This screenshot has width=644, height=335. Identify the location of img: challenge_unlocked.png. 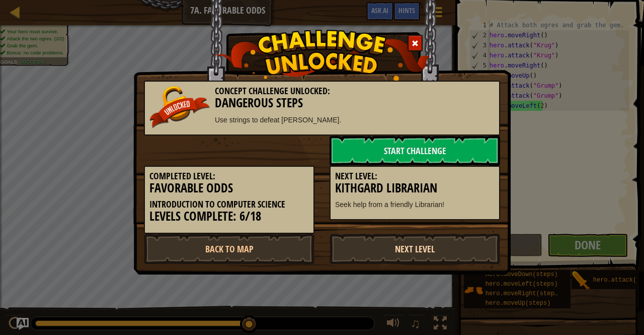
(322, 56).